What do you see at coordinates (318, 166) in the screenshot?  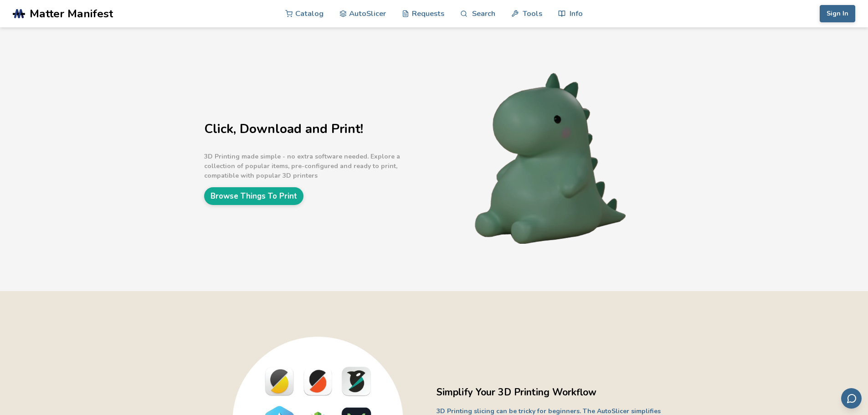 I see `p: 3D Printing made simple - no extra software needed. Explore a collection of popular items, pre-co...` at bounding box center [318, 166].